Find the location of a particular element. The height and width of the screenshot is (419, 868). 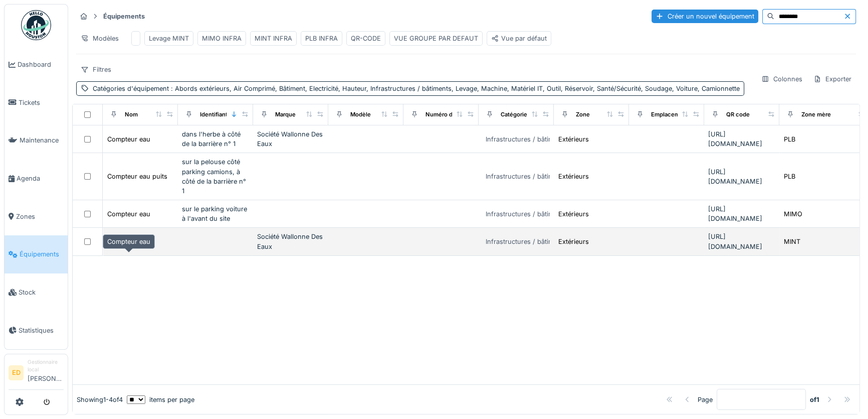

div: QR code is located at coordinates (738, 114).